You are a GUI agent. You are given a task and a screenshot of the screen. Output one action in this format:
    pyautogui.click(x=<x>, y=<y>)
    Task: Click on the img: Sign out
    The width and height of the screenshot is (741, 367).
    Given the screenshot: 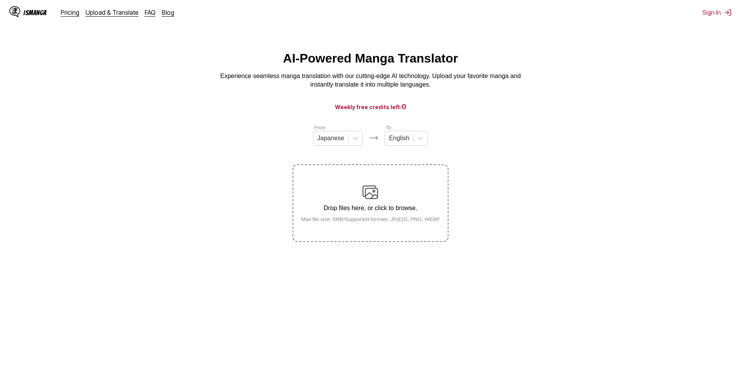 What is the action you would take?
    pyautogui.click(x=728, y=12)
    